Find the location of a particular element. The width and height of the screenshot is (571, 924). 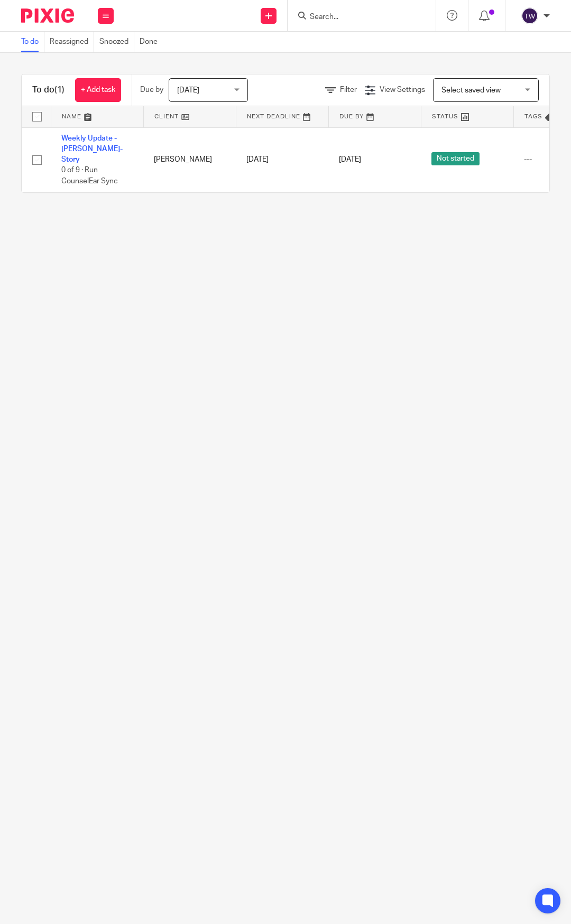

span: Select saved view is located at coordinates (471, 91).